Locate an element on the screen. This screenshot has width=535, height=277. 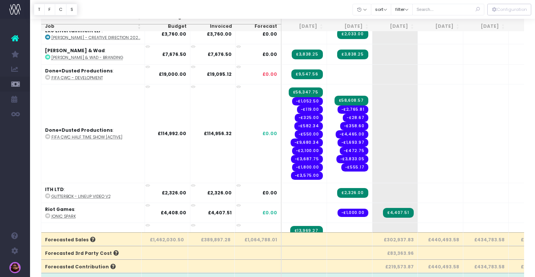
th: Budget is located at coordinates (168, 26).